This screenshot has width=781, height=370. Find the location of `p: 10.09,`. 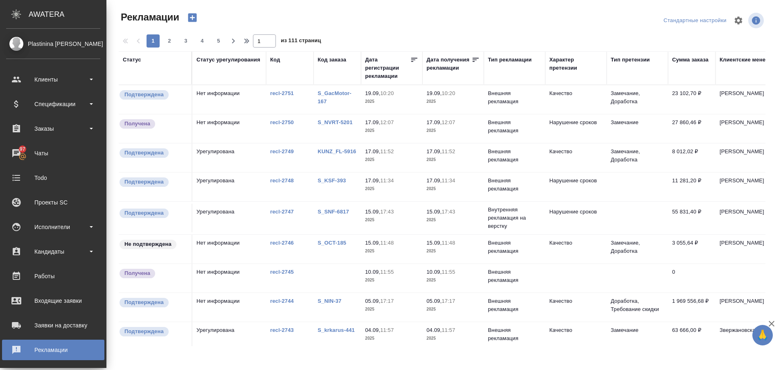

p: 10.09, is located at coordinates (434, 271).